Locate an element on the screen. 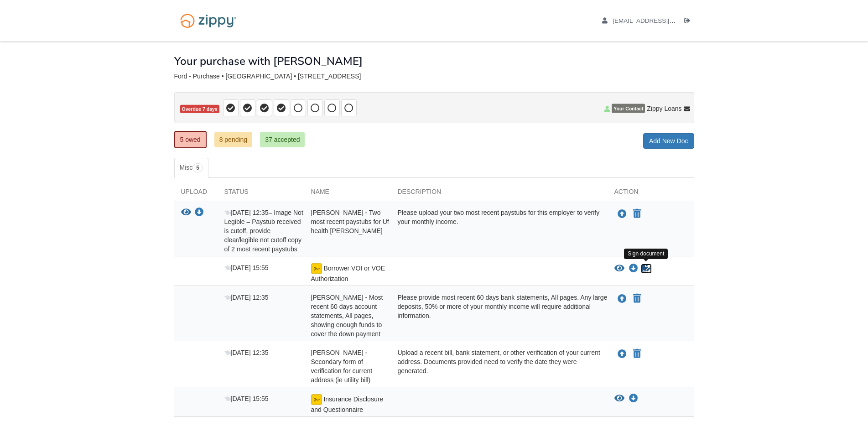 Image resolution: width=868 pixels, height=442 pixels. a: Log out is located at coordinates (689, 22).